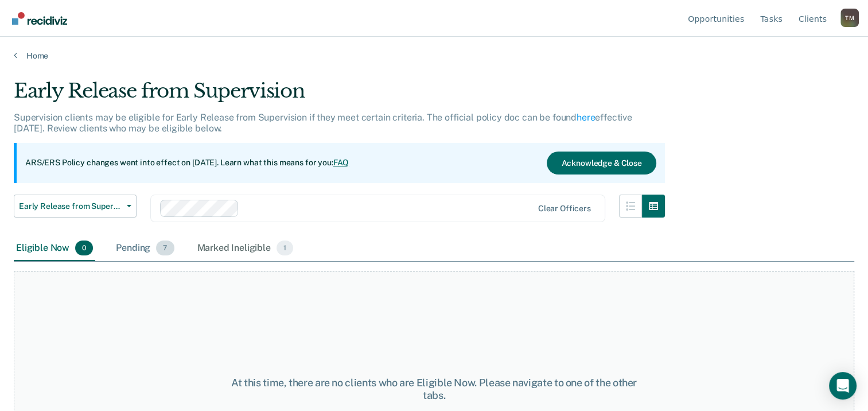 This screenshot has width=868, height=411. I want to click on div: Early Release from Supervision, so click(339, 95).